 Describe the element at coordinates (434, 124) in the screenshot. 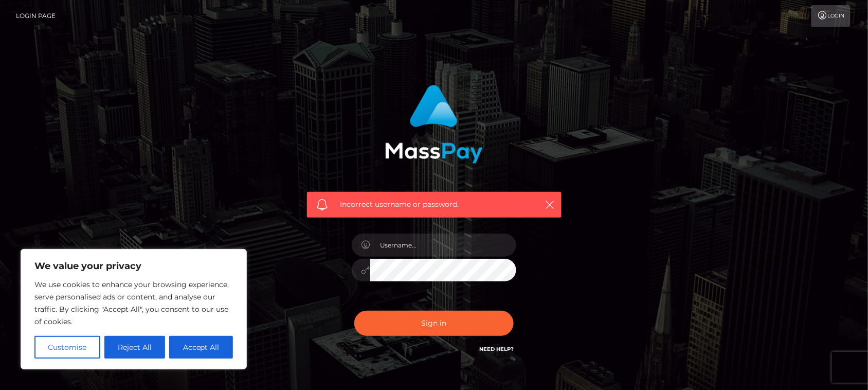

I see `img: MassPay Login` at that location.